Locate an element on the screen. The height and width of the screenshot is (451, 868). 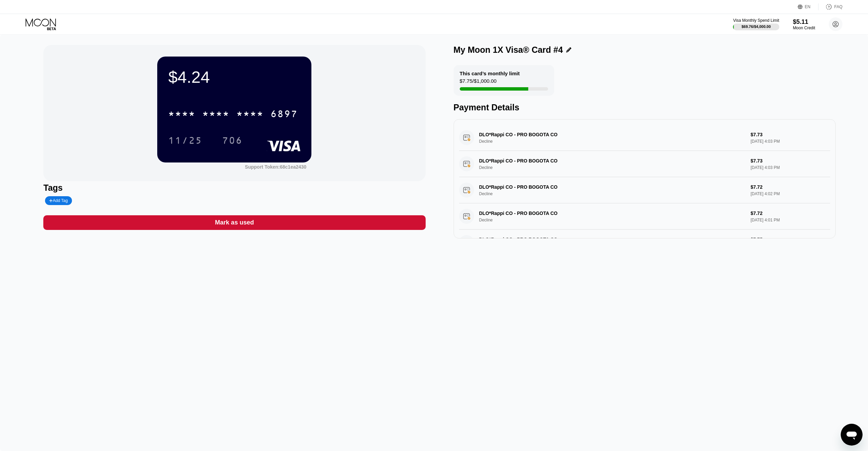
div: $5.11 is located at coordinates (804, 22).